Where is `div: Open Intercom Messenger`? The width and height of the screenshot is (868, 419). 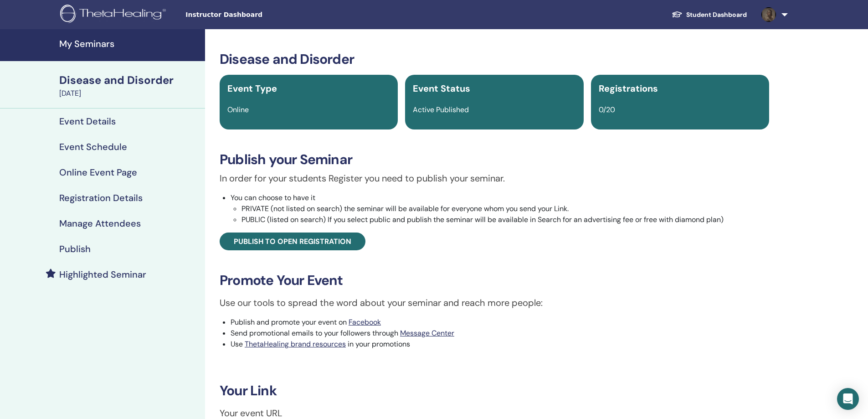 div: Open Intercom Messenger is located at coordinates (848, 399).